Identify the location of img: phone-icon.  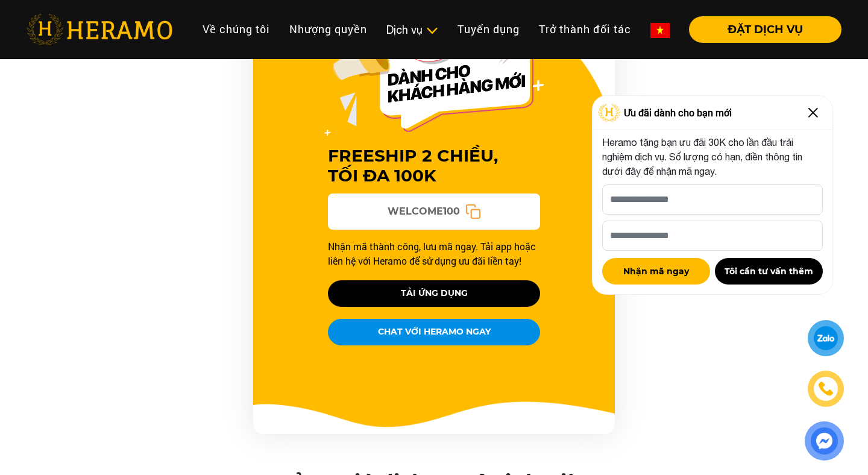
(825, 389).